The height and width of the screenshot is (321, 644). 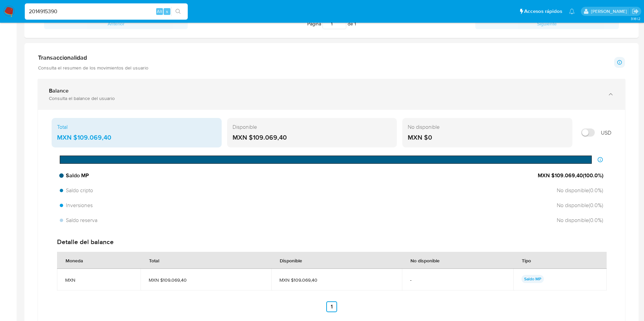 I want to click on a: Notificaciones, so click(x=572, y=11).